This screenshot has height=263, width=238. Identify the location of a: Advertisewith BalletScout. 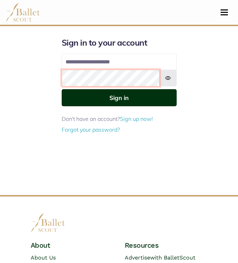
(160, 257).